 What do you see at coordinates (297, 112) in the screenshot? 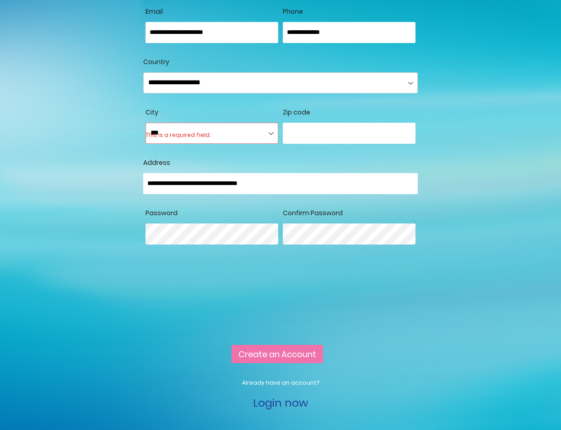
I see `span: Zip code` at bounding box center [297, 112].